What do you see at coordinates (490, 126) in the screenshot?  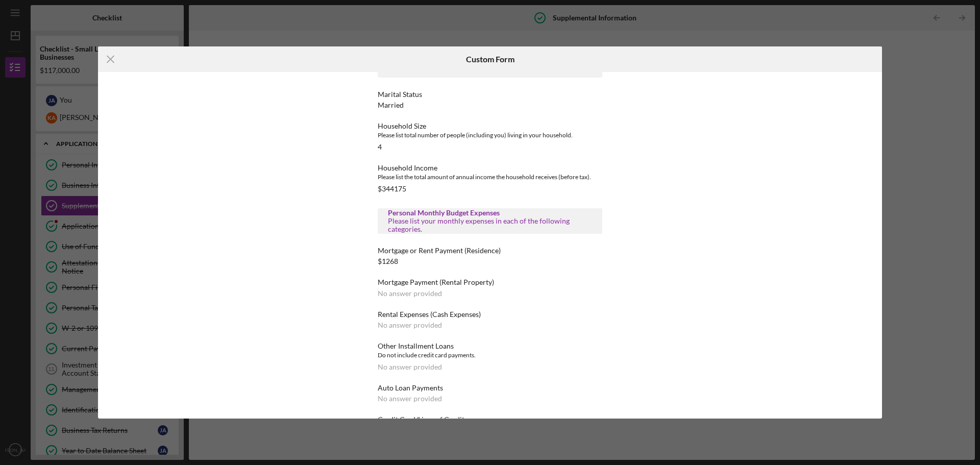 I see `div: Household Size` at bounding box center [490, 126].